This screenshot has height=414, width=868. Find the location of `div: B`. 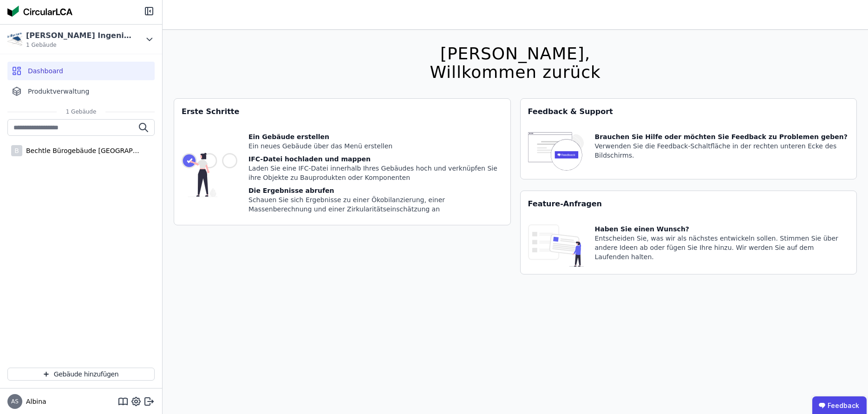

div: B is located at coordinates (17, 151).